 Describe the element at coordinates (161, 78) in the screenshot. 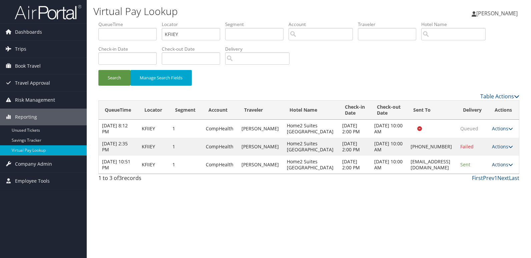

I see `button: Manage Search Fields` at that location.